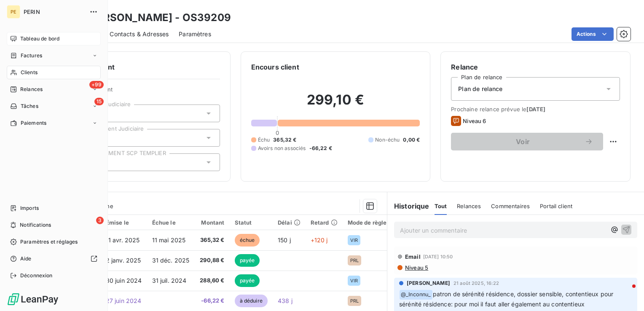  I want to click on button: Voir, so click(527, 141).